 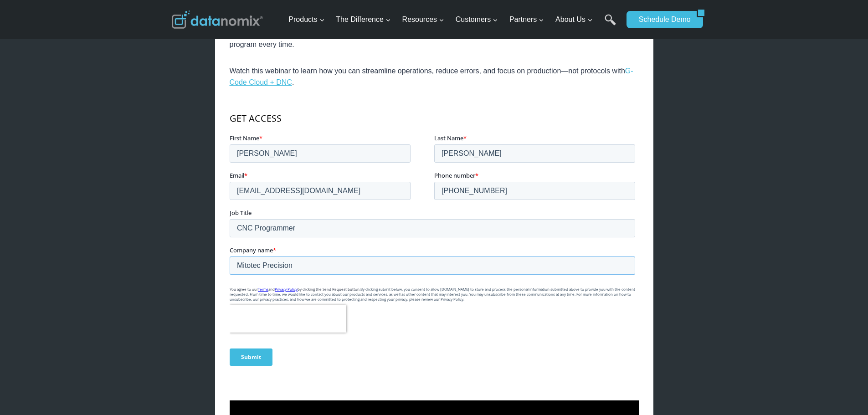 I want to click on span: Products, so click(x=306, y=20).